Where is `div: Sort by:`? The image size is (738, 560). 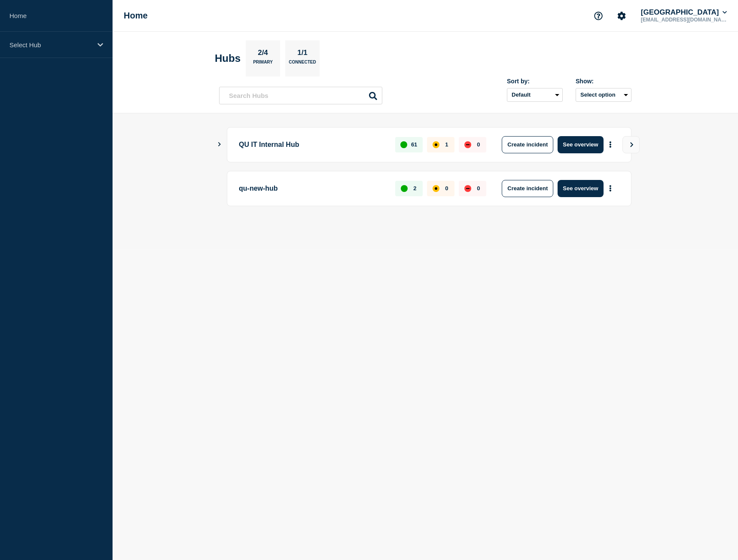 div: Sort by: is located at coordinates (535, 81).